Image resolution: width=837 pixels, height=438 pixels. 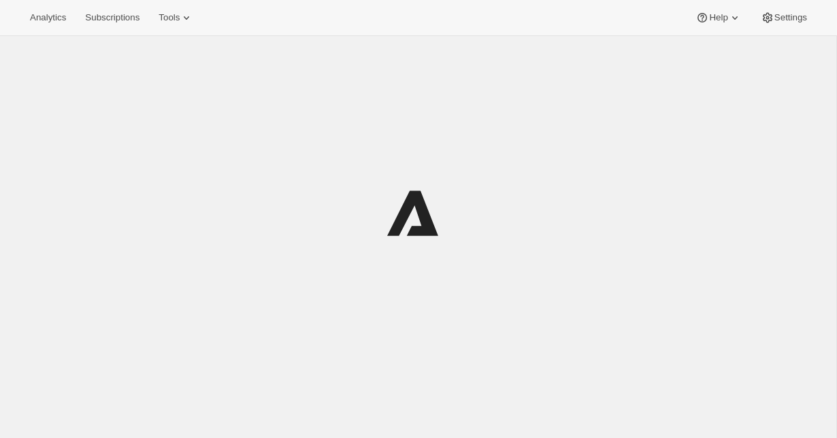 I want to click on button: Help, so click(x=718, y=18).